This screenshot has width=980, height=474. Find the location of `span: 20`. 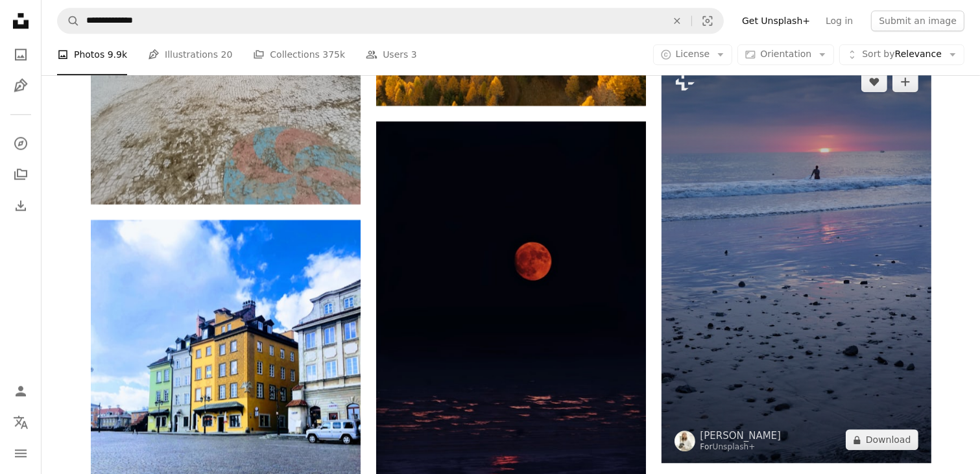

span: 20 is located at coordinates (227, 55).